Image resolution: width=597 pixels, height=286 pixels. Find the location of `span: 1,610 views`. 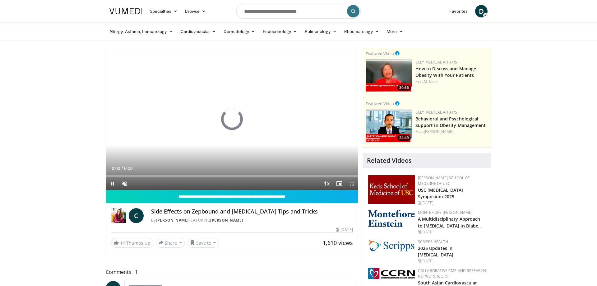

span: 1,610 views is located at coordinates (338, 242).